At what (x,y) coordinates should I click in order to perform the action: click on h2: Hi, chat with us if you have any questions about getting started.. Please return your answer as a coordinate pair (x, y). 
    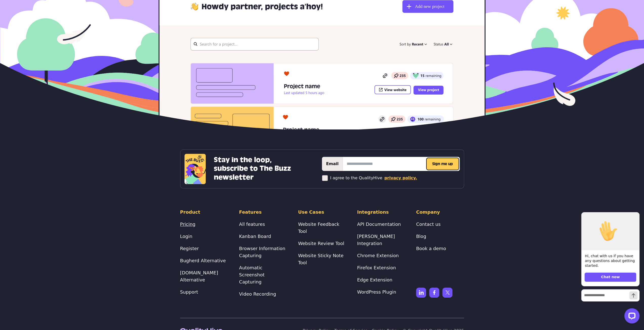
    Looking at the image, I should click on (33, 53).